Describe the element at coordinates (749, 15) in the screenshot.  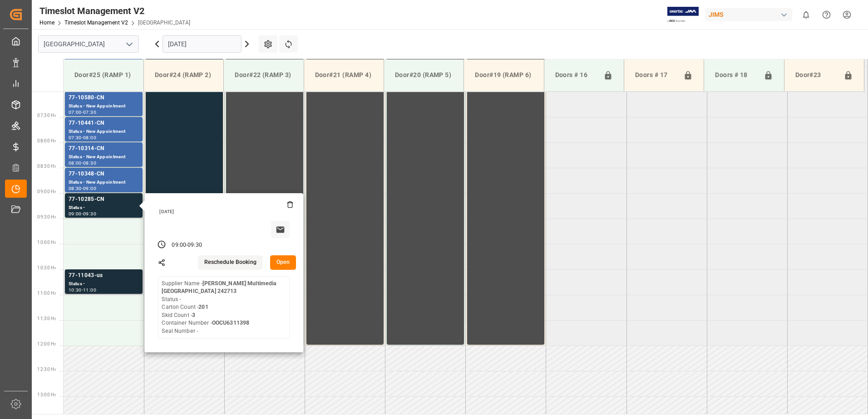
I see `div: JIMS` at that location.